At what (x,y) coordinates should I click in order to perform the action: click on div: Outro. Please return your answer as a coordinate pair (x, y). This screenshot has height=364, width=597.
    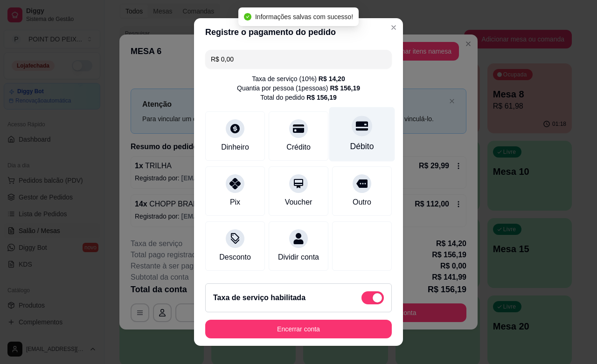
    Looking at the image, I should click on (362, 202).